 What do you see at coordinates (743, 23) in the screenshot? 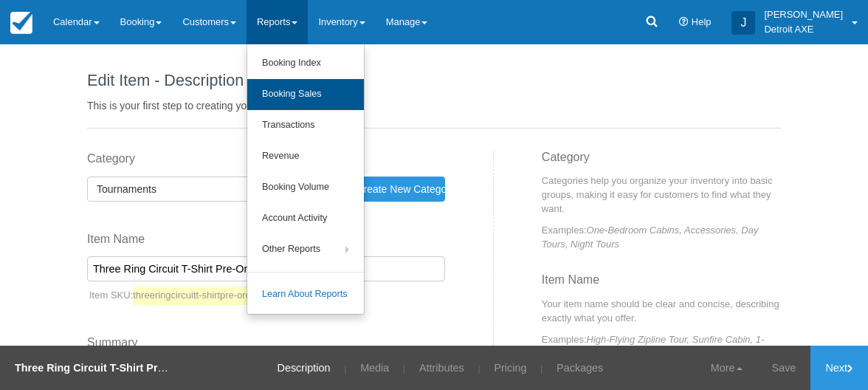
I see `div: J` at bounding box center [743, 23].